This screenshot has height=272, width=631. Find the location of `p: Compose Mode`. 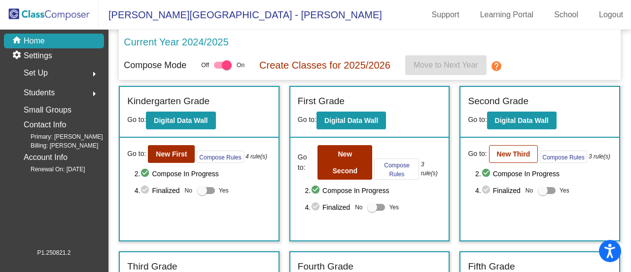

p: Compose Mode is located at coordinates (155, 65).